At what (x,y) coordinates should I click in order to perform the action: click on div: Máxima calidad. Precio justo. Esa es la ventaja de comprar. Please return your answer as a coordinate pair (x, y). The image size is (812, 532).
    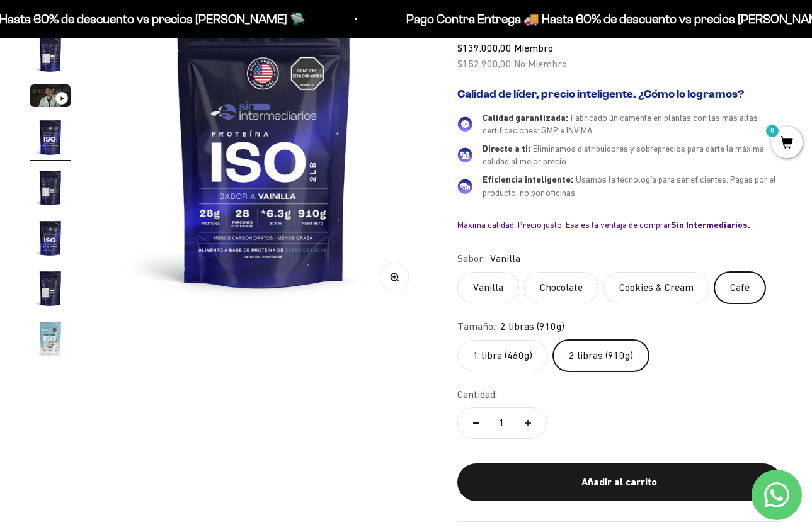
    Looking at the image, I should click on (620, 225).